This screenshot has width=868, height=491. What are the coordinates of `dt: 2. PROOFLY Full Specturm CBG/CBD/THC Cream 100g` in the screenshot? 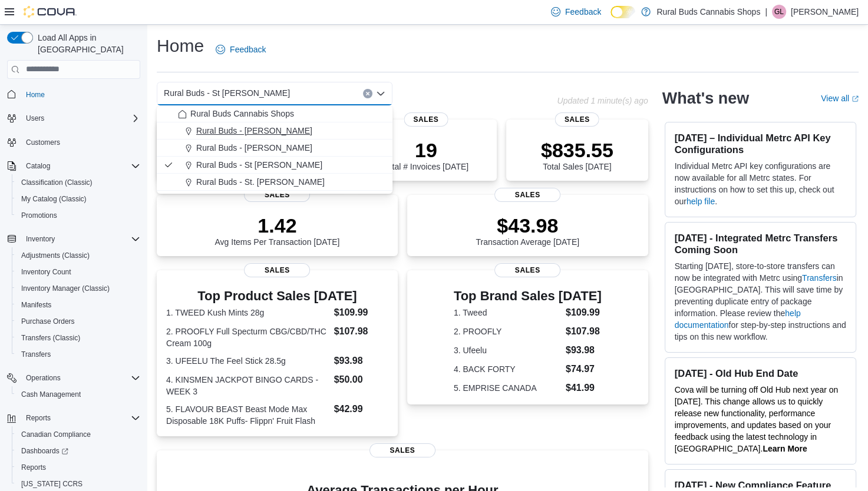 It's located at (248, 337).